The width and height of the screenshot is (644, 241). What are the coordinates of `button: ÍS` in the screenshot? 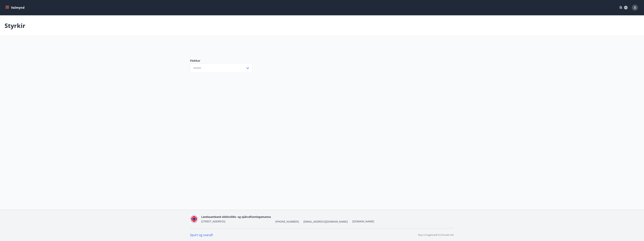 It's located at (623, 8).